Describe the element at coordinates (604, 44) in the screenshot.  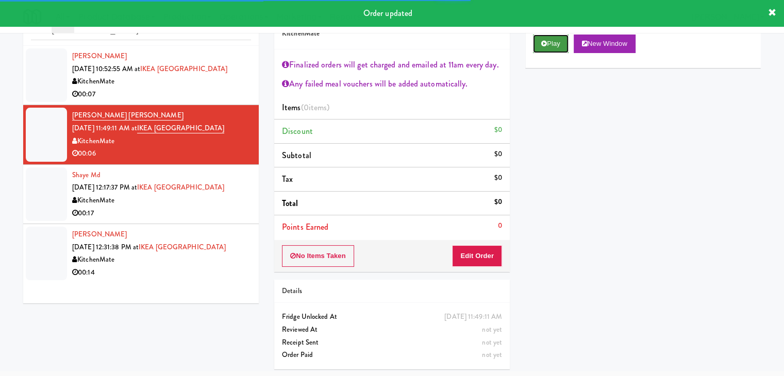
I see `button: New Window` at that location.